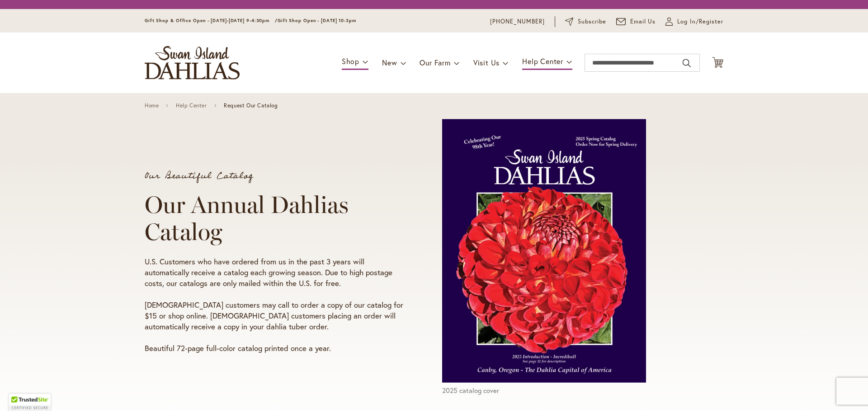 The height and width of the screenshot is (411, 868). I want to click on h1: Our Annual Dahlias Catalog, so click(276, 219).